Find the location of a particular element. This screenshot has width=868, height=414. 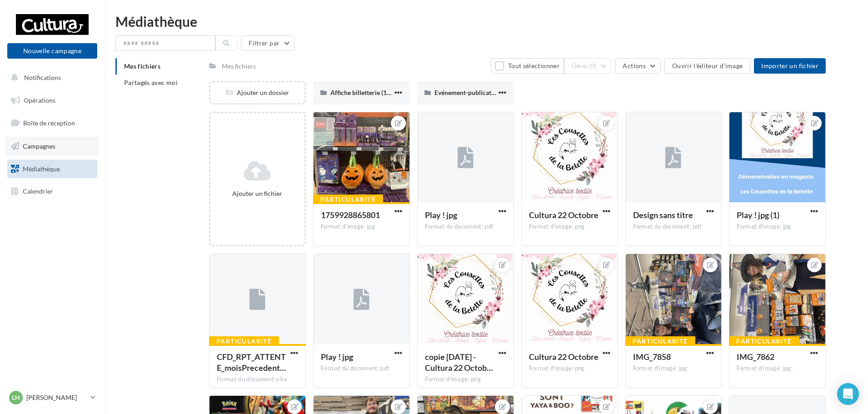

span: Design sans titre is located at coordinates (663, 215).